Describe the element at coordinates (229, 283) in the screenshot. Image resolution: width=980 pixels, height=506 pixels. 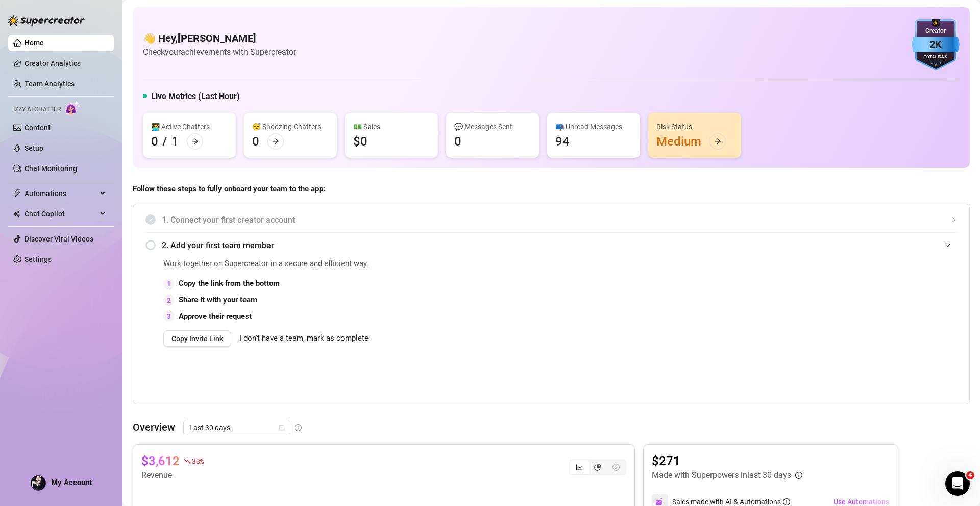
I see `strong: Copy the link from the bottom` at that location.